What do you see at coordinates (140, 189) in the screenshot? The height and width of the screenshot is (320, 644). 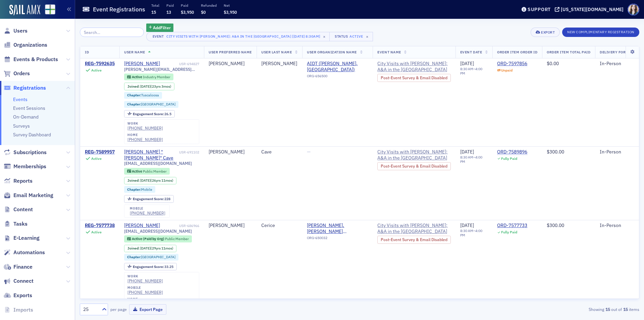 I see `a: Chapter:Mobile` at bounding box center [140, 189].